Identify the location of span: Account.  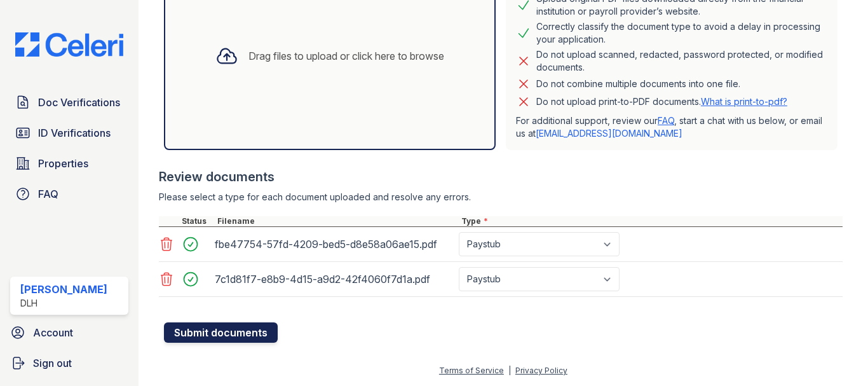
(53, 332).